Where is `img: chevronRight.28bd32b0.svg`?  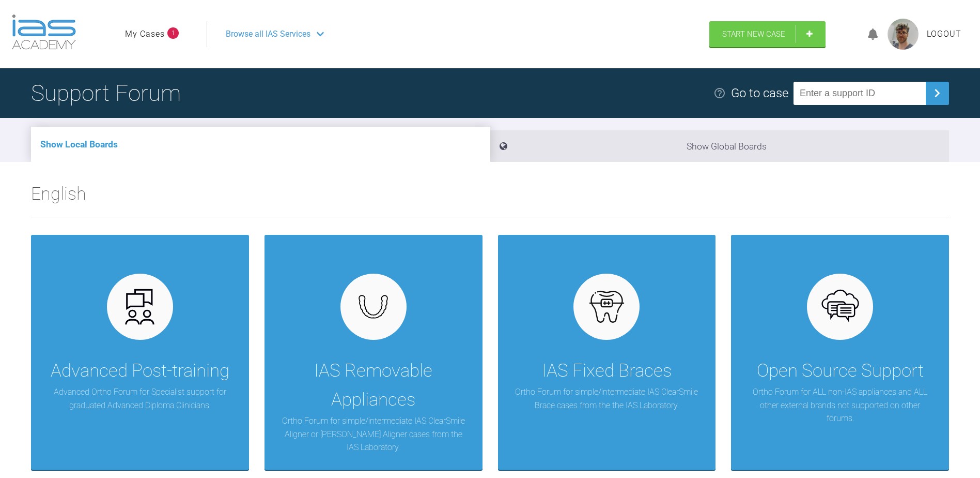
img: chevronRight.28bd32b0.svg is located at coordinates (937, 93).